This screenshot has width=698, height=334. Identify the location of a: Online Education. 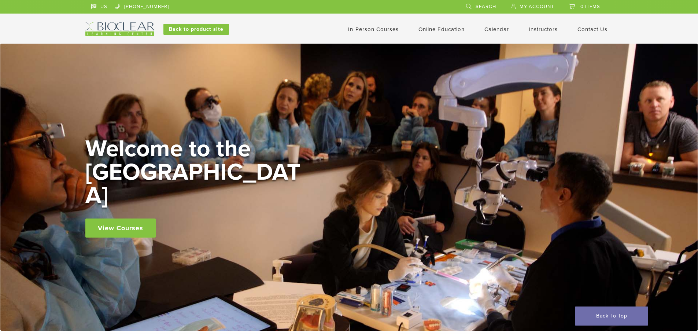
(442, 29).